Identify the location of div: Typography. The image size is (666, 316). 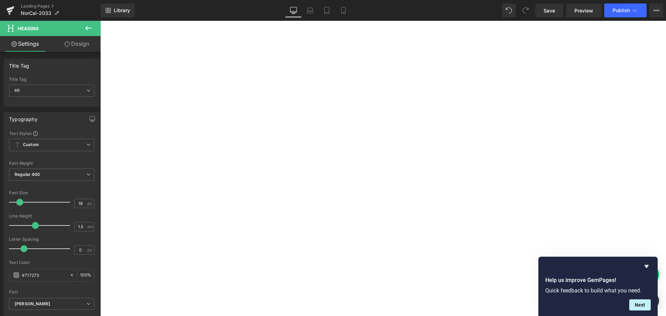
(23, 117).